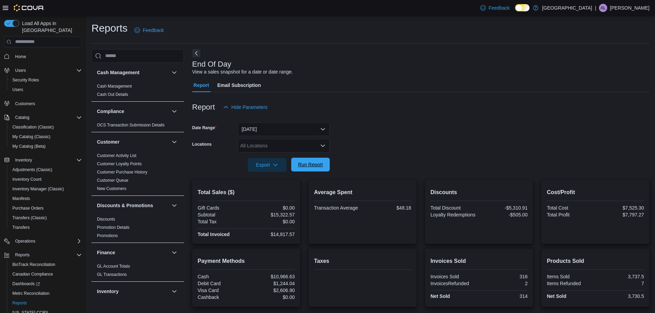 The image size is (655, 313). Describe the element at coordinates (23, 160) in the screenshot. I see `span: Inventory` at that location.